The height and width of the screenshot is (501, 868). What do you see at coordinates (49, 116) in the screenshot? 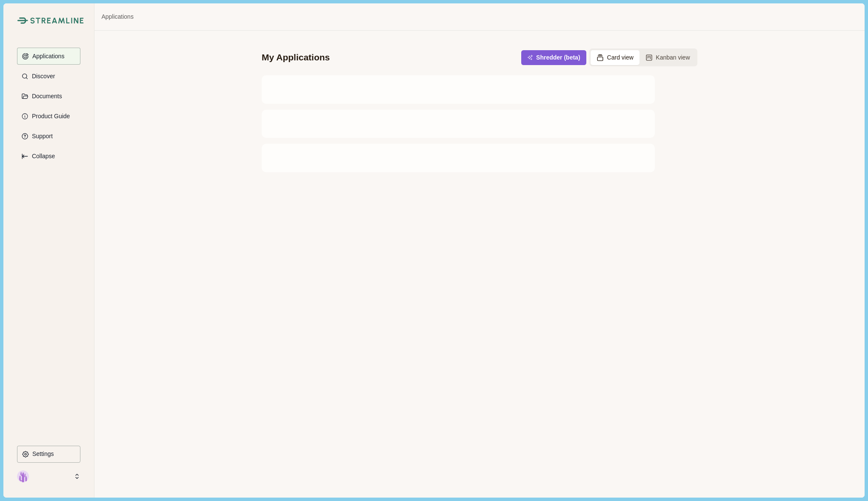
I see `p: Product Guide` at bounding box center [49, 116].